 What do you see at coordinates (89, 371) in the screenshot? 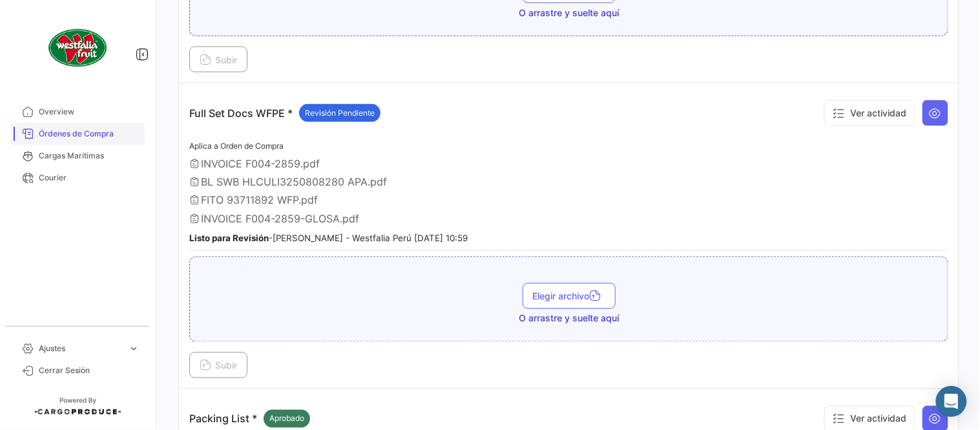
I see `span: Cerrar Sesión` at bounding box center [89, 371].